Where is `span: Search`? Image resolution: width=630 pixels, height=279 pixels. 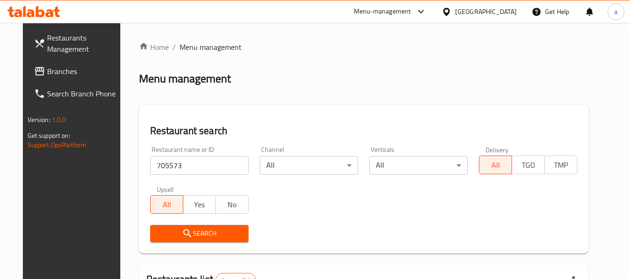
span: Search is located at coordinates (199, 234).